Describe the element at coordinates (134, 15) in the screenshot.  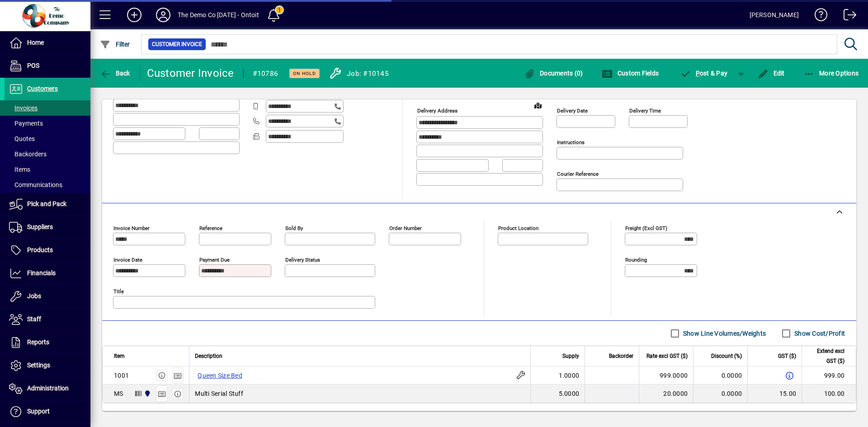
I see `button: Add` at that location.